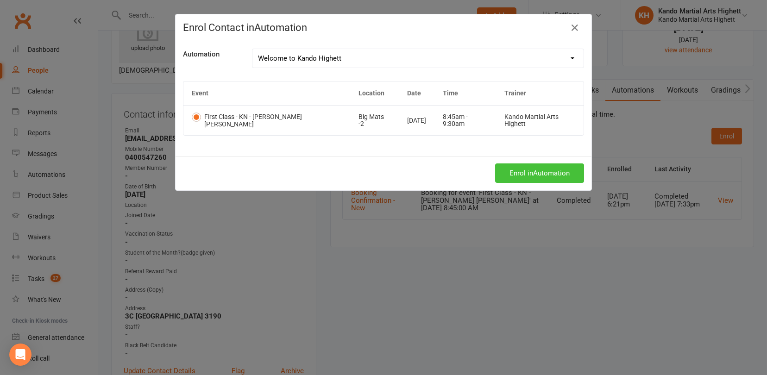 The width and height of the screenshot is (767, 375). What do you see at coordinates (539, 120) in the screenshot?
I see `td: Kando Martial Arts Highett` at bounding box center [539, 120].